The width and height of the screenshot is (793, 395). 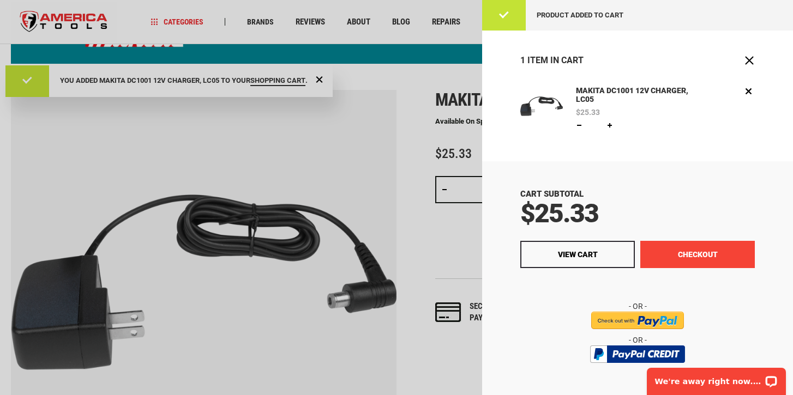 What do you see at coordinates (69, 21) in the screenshot?
I see `p: We're away right now. Please check back later!` at bounding box center [69, 21].